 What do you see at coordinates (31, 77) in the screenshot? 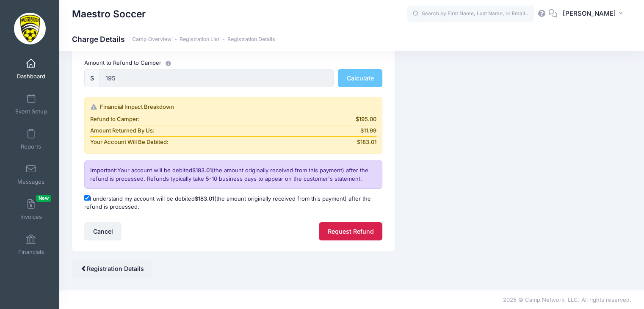
I see `span: Dashboard` at bounding box center [31, 77].